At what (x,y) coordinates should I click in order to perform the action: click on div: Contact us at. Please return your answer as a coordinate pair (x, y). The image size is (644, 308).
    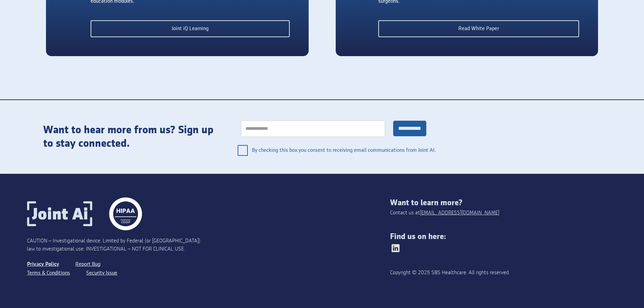
    Looking at the image, I should click on (445, 213).